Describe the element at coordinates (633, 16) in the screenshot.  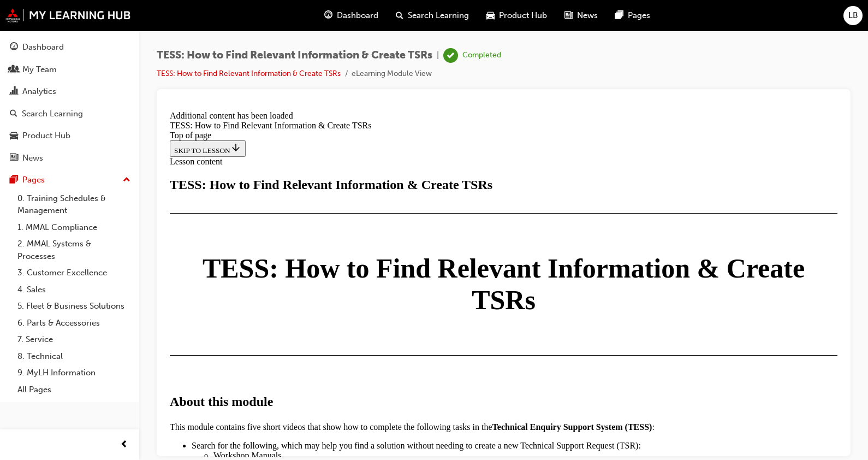
I see `a: pages-iconPages` at that location.